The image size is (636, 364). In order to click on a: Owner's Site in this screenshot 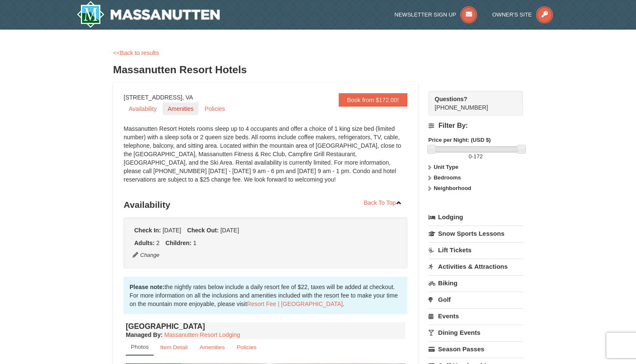, I will do `click(523, 14)`.